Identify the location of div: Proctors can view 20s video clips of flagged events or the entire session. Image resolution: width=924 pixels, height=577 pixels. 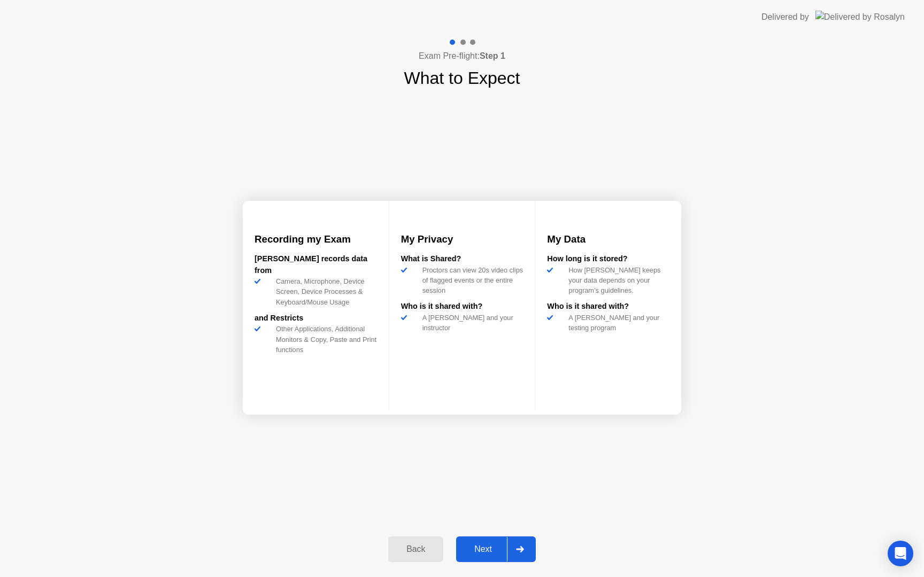
(471, 280).